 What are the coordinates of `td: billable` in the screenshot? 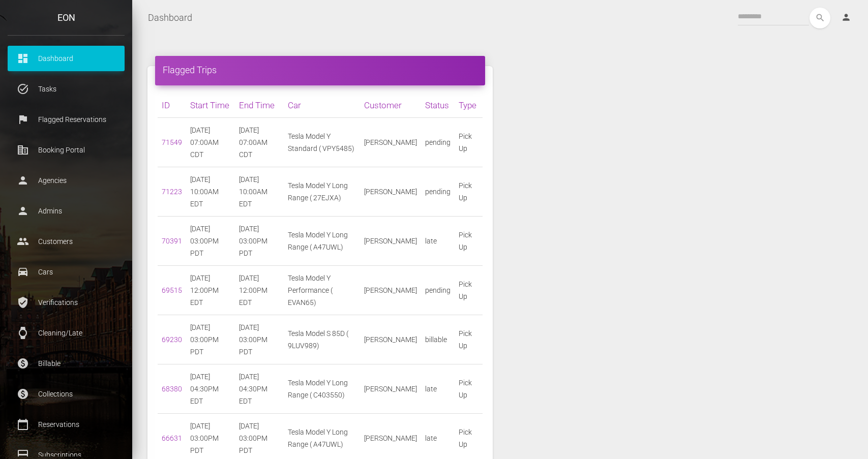 It's located at (438, 340).